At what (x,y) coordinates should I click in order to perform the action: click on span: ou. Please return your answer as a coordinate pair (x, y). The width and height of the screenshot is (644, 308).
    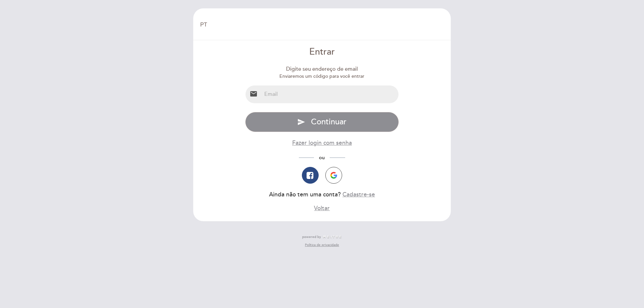
    Looking at the image, I should click on (322, 158).